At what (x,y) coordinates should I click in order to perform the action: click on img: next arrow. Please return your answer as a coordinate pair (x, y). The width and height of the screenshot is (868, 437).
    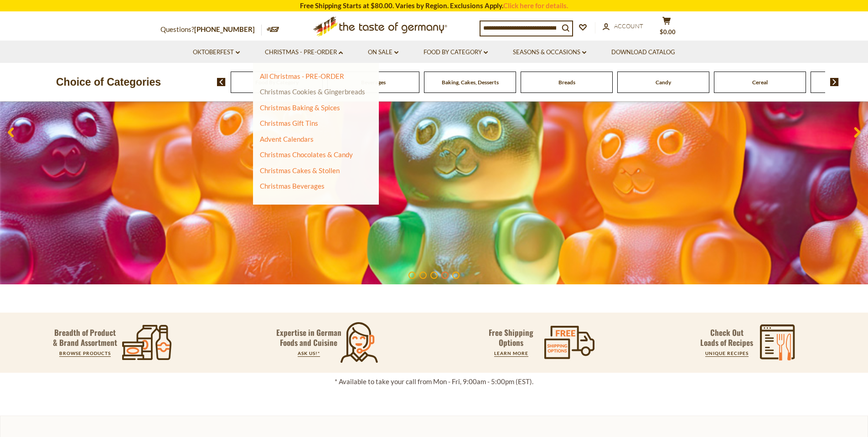
    Looking at the image, I should click on (834, 82).